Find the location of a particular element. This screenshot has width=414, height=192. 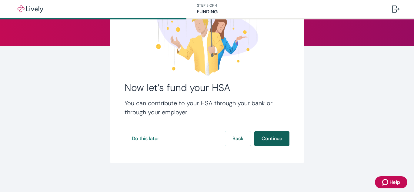

button: Zendesk support iconHelp is located at coordinates (391, 182).